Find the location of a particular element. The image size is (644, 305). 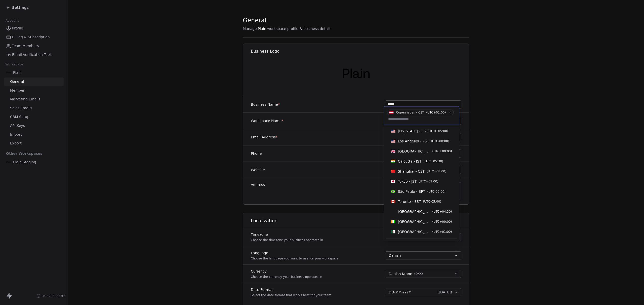

span: ( UTC-08:00 ) is located at coordinates (439, 141).